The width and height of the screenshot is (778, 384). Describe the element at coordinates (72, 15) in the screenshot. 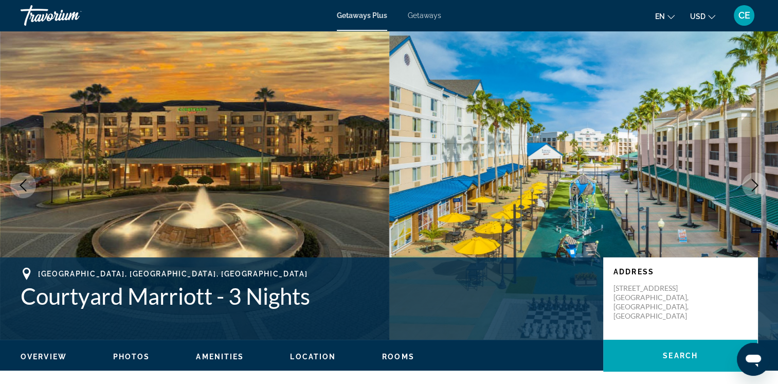

I see `a: Travorium` at that location.